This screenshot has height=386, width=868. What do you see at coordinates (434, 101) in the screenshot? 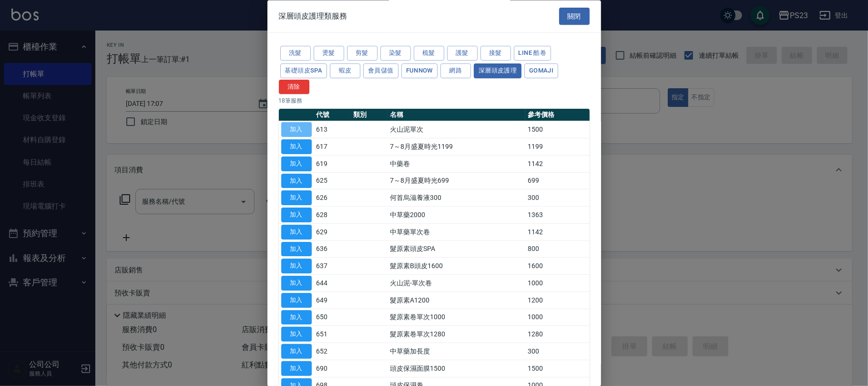
I see `p: 18 筆服務` at bounding box center [434, 101].